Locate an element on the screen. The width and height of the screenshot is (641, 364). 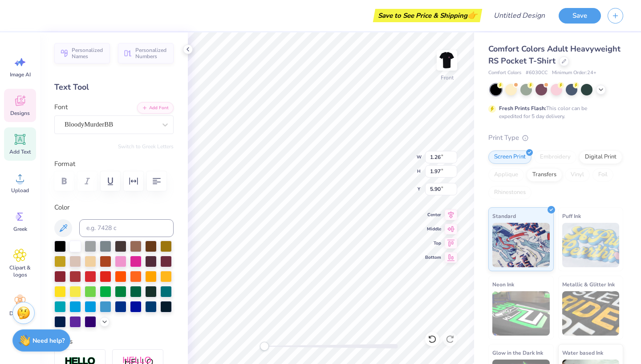
button: Add Font is located at coordinates (155, 108).